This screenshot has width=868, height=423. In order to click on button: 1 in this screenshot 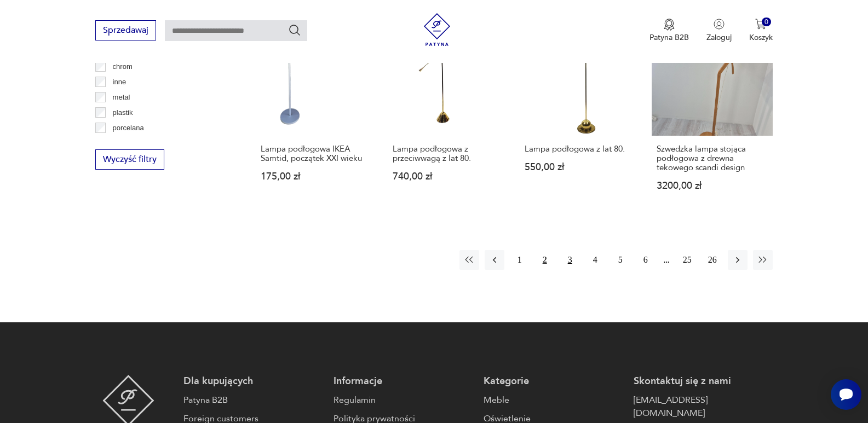, I will do `click(520, 260)`.